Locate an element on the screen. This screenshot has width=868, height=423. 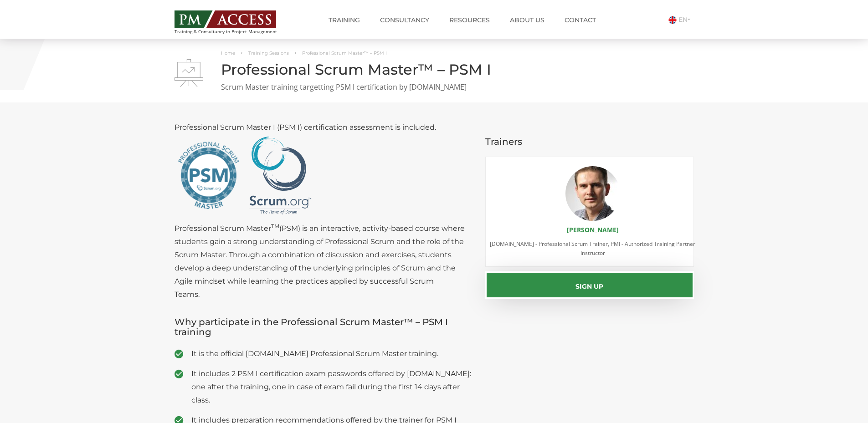
sup: TM is located at coordinates (275, 226).